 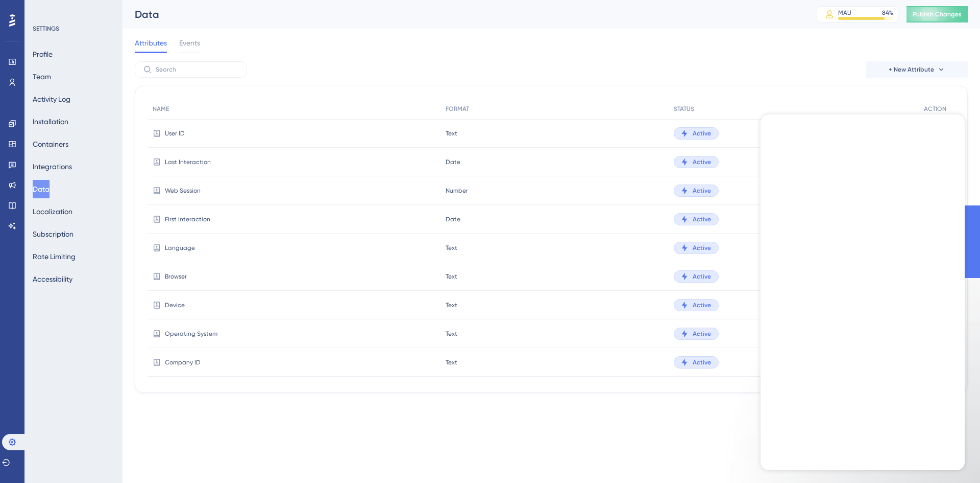 I want to click on button: Accessibility, so click(x=52, y=279).